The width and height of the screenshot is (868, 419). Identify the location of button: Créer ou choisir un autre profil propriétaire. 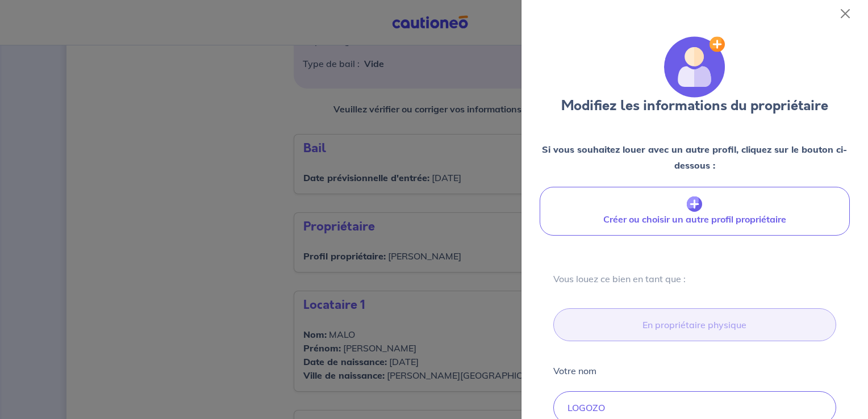
(695, 211).